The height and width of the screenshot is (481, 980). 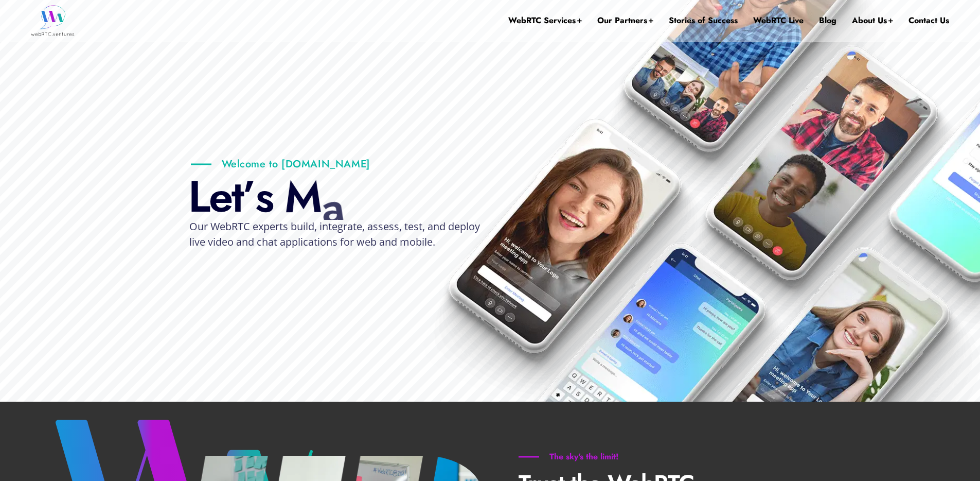 What do you see at coordinates (220, 196) in the screenshot?
I see `div: e` at bounding box center [220, 196].